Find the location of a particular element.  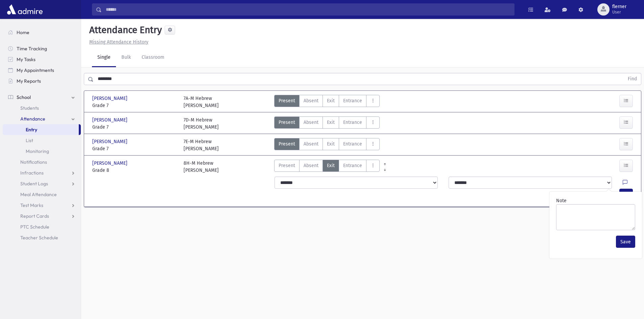

span: flerner is located at coordinates (620, 7).